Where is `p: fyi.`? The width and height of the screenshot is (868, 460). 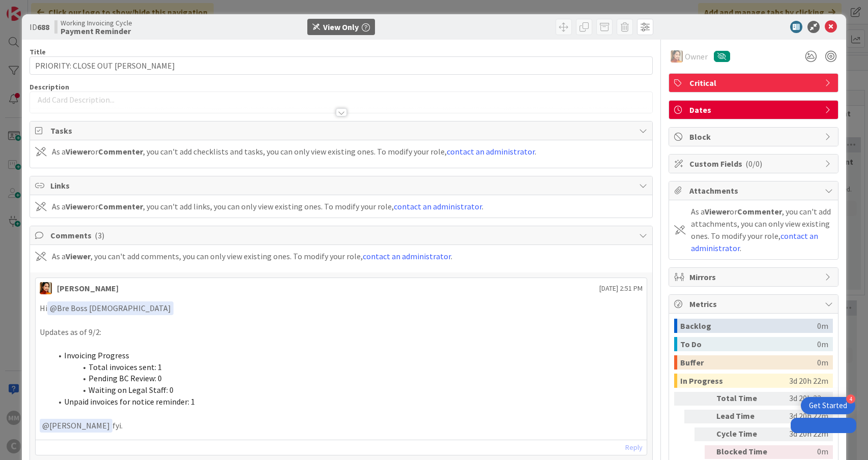
p: fyi. is located at coordinates (341, 426).